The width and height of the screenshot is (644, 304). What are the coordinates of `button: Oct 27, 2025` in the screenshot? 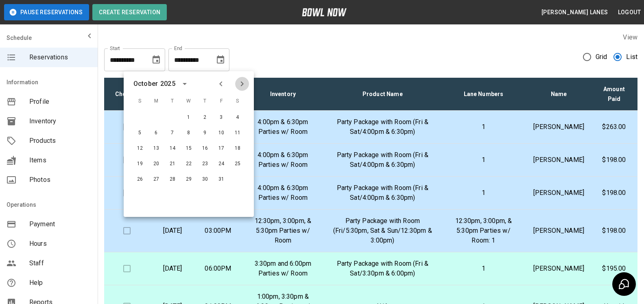 It's located at (157, 180).